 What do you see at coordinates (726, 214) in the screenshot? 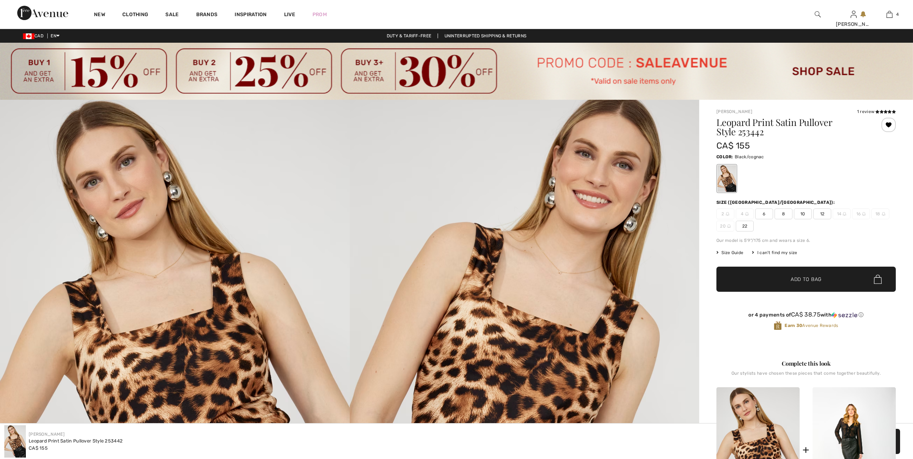
I see `span: 2` at bounding box center [726, 214].